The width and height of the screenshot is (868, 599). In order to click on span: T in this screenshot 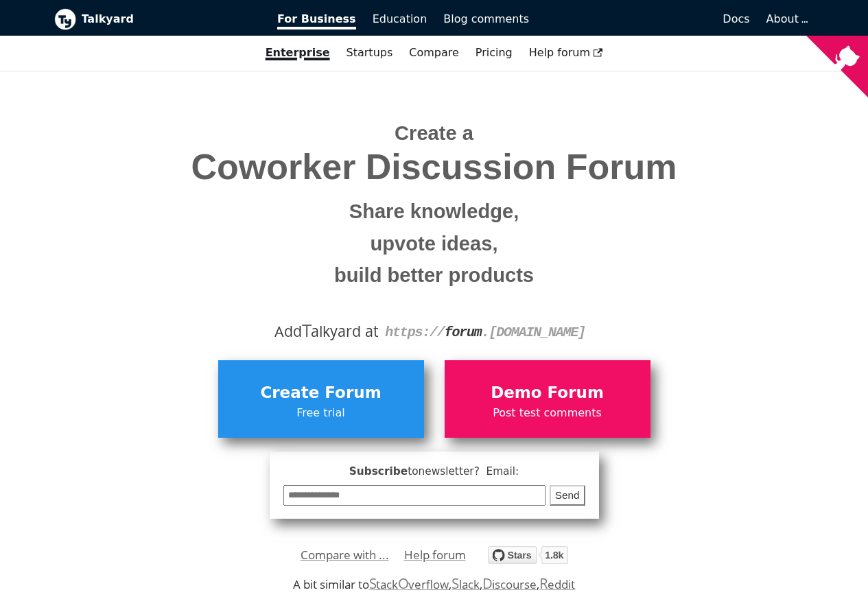, I will do `click(306, 330)`.